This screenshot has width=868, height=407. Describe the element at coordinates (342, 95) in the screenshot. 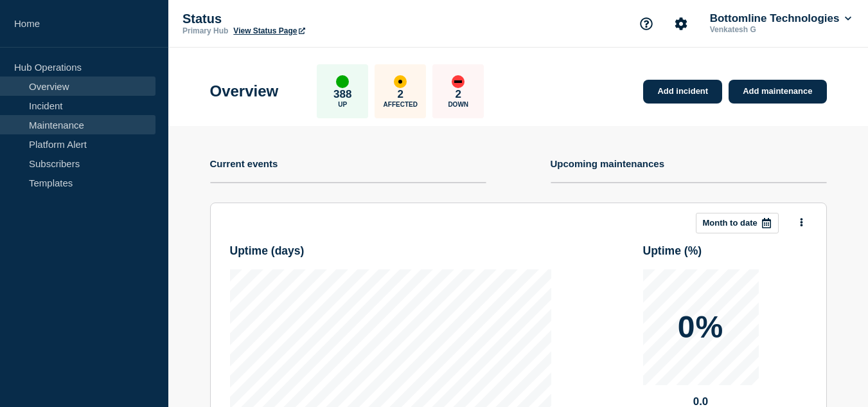

I see `p: 388` at that location.